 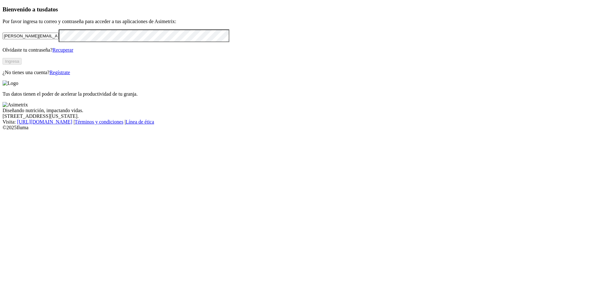 What do you see at coordinates (51, 9) in the screenshot?
I see `span: datos` at bounding box center [51, 9].